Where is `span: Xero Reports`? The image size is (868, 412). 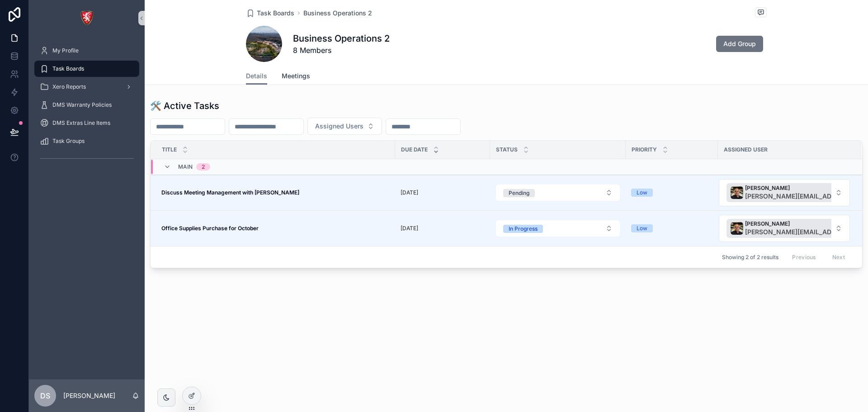 span: Xero Reports is located at coordinates (69, 87).